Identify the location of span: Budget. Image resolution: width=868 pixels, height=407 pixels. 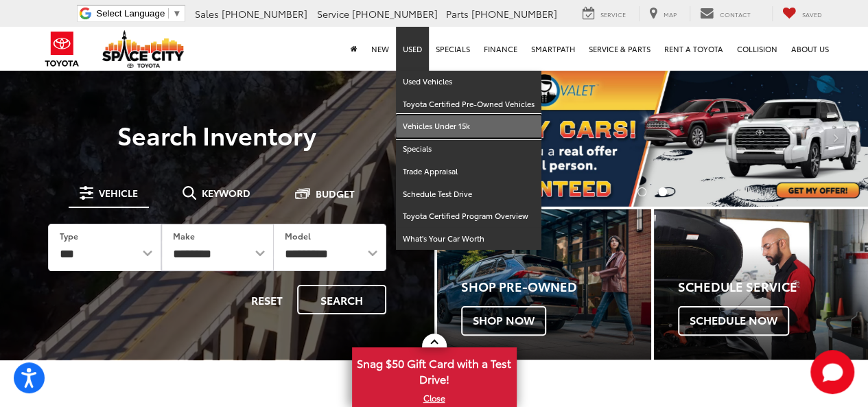
(335, 193).